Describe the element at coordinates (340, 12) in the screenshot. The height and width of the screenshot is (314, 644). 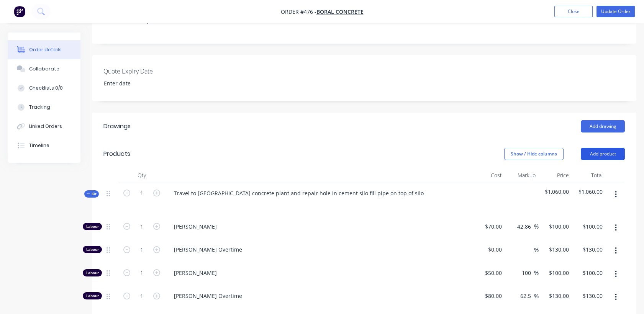
I see `span: Boral Concrete` at that location.